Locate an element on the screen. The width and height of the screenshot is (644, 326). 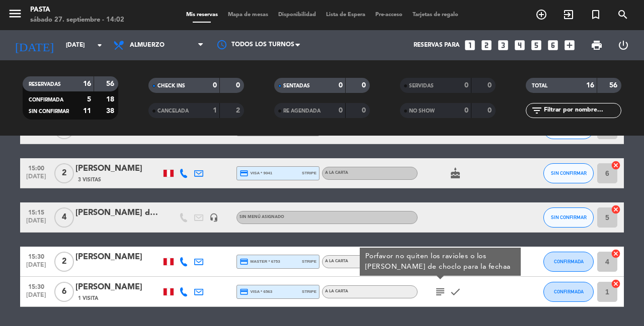
span: visa * 9041 is located at coordinates (256, 173).